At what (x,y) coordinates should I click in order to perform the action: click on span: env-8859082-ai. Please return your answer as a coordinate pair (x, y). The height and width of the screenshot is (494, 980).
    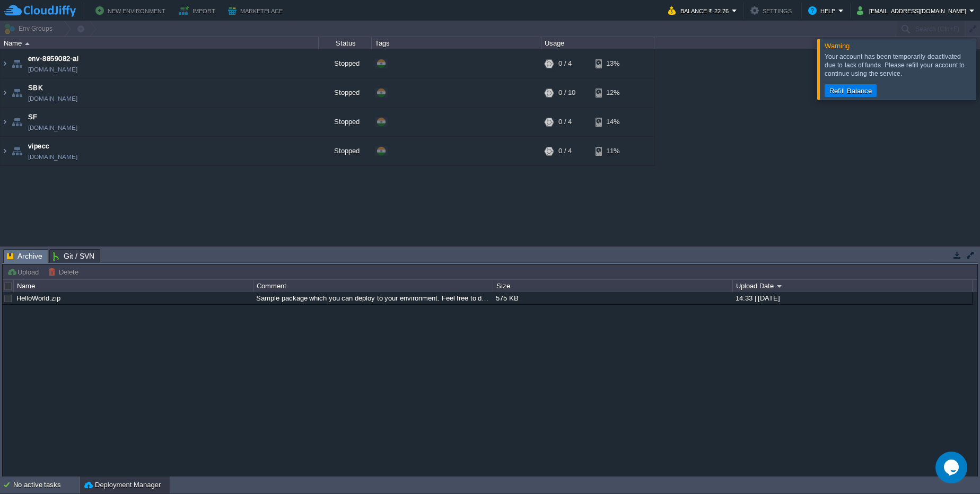
    Looking at the image, I should click on (53, 59).